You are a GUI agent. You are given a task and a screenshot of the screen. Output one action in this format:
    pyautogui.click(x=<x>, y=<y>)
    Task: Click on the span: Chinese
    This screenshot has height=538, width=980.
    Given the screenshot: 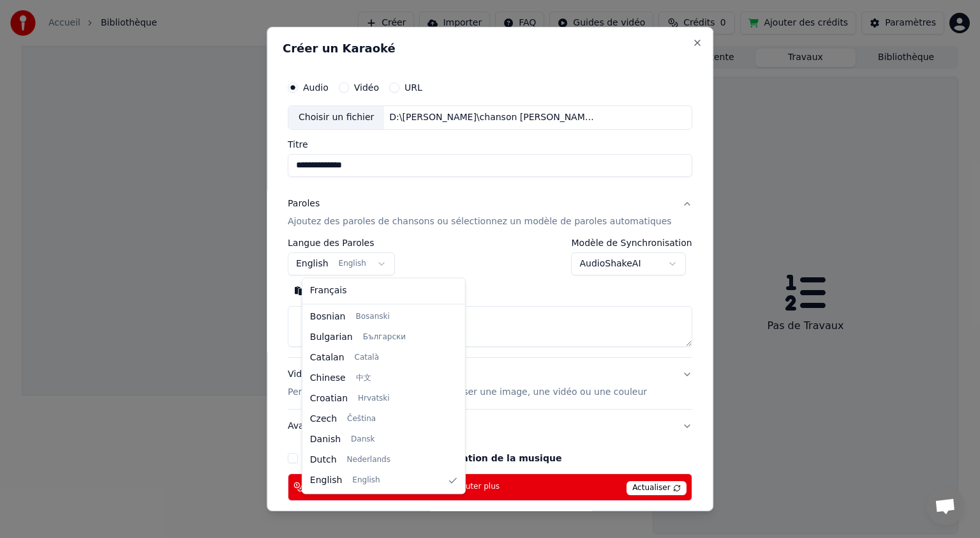 What is the action you would take?
    pyautogui.click(x=328, y=378)
    